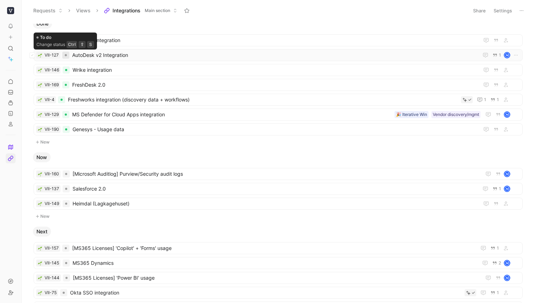  Describe the element at coordinates (274, 263) in the screenshot. I see `span: MS365 Dynamics` at that location.